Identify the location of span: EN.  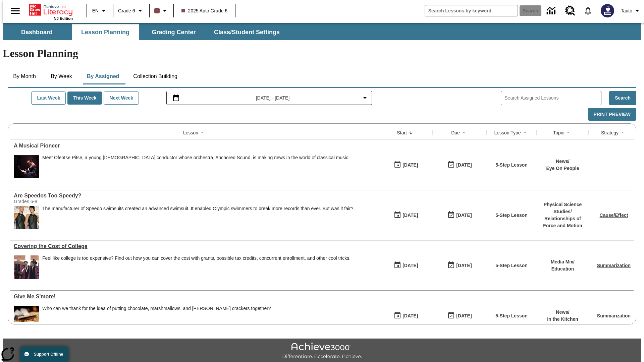
(95, 11).